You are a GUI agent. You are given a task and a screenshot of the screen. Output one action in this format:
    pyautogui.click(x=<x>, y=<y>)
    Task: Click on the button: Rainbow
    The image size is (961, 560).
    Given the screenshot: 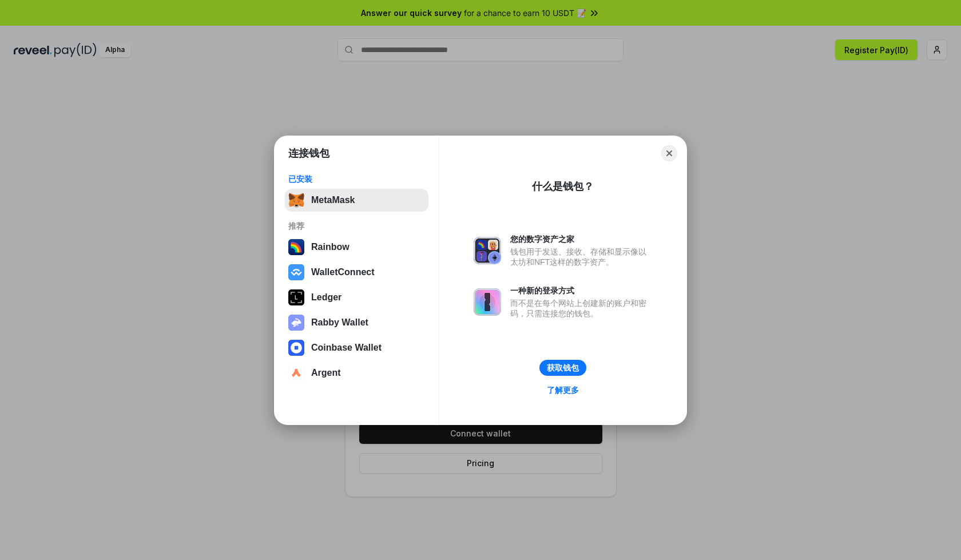 What is the action you would take?
    pyautogui.click(x=357, y=247)
    